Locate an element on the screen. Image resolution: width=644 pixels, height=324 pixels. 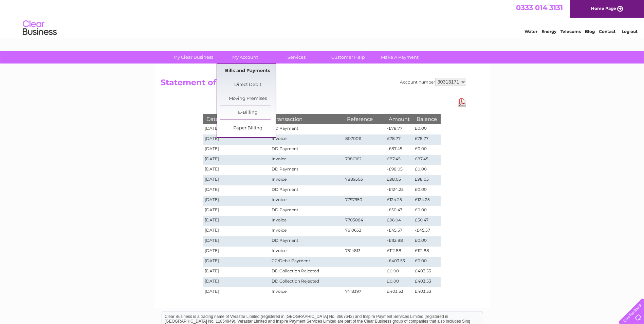
td: -£124.25 is located at coordinates (399, 191).